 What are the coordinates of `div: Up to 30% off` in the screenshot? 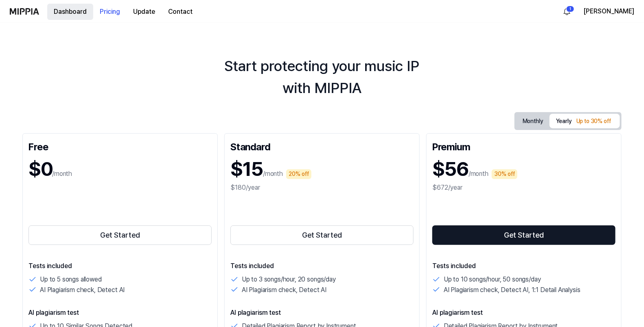 It's located at (594, 122).